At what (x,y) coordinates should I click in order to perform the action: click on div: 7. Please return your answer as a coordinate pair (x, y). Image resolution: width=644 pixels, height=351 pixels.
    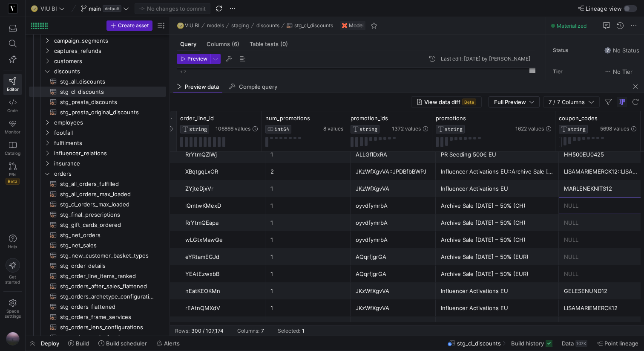
    Looking at the image, I should click on (263, 330).